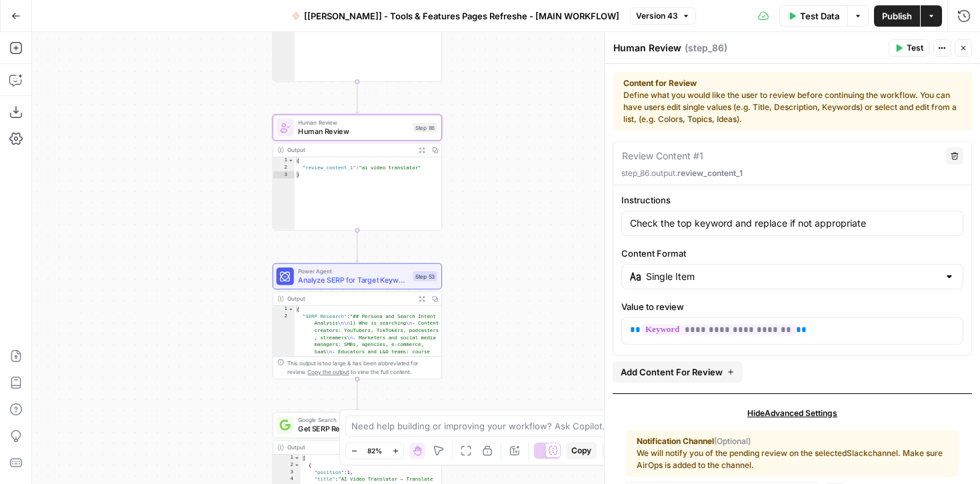 The height and width of the screenshot is (484, 980). I want to click on strong: Content for Review, so click(792, 84).